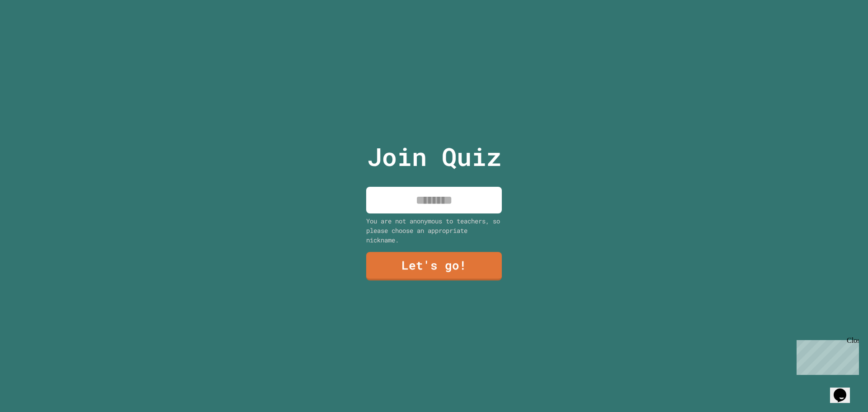 The image size is (868, 412). Describe the element at coordinates (434, 266) in the screenshot. I see `a: Let's go!` at that location.